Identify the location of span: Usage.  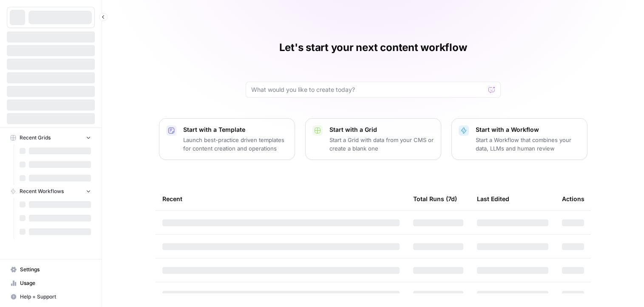
(55, 283).